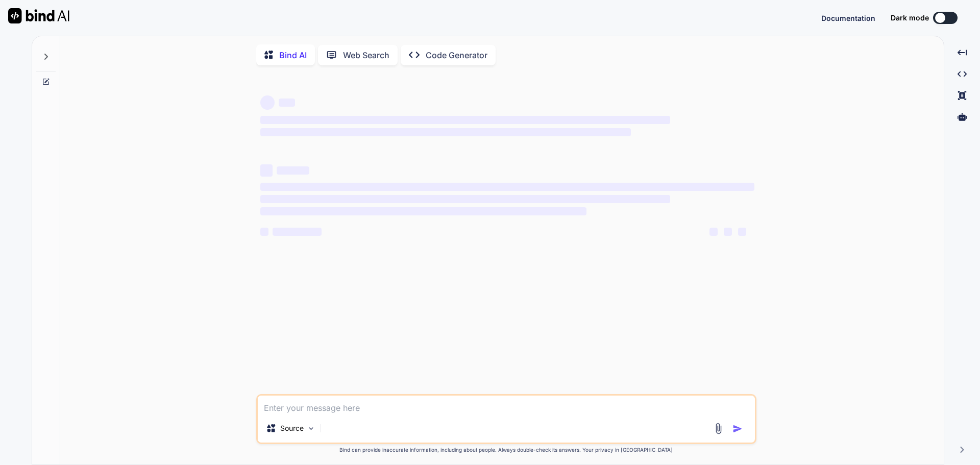 This screenshot has width=980, height=465. Describe the element at coordinates (848, 18) in the screenshot. I see `span: Documentation` at that location.